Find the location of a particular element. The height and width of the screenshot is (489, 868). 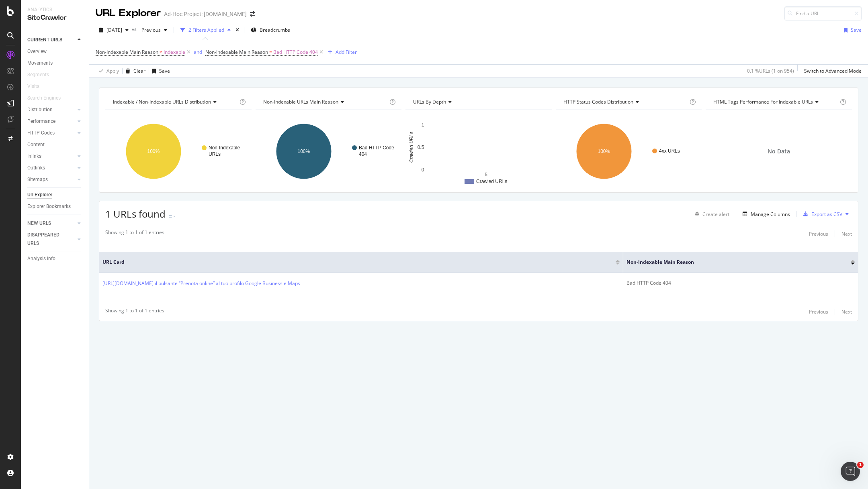

span: Indexable is located at coordinates (175, 52).